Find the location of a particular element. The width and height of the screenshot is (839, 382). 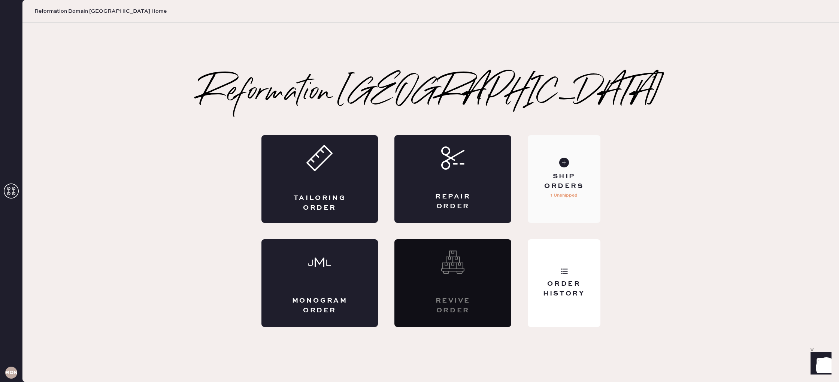

div: Repair Order is located at coordinates (453, 202).